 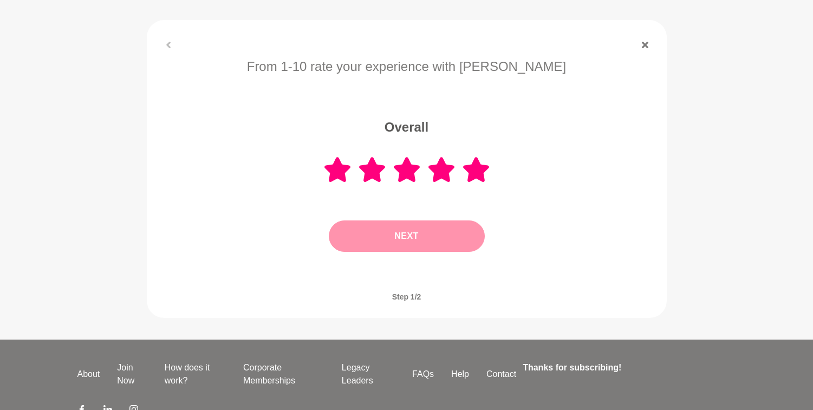 I want to click on a: Contact, so click(x=501, y=374).